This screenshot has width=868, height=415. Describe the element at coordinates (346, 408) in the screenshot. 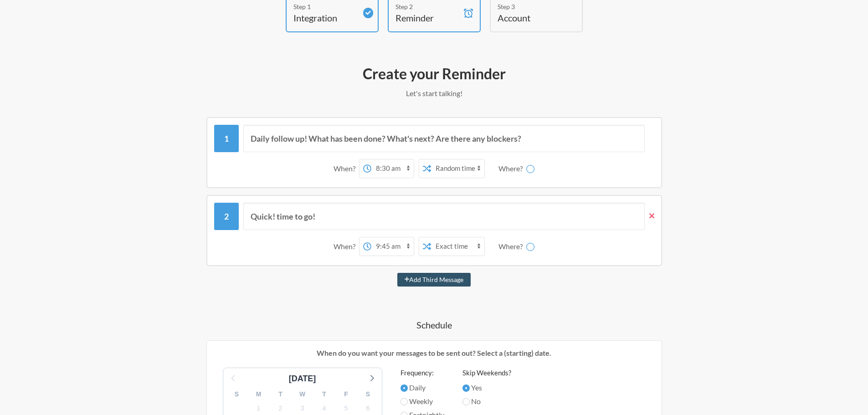

I see `span: Sunday, October 5, 2025` at that location.